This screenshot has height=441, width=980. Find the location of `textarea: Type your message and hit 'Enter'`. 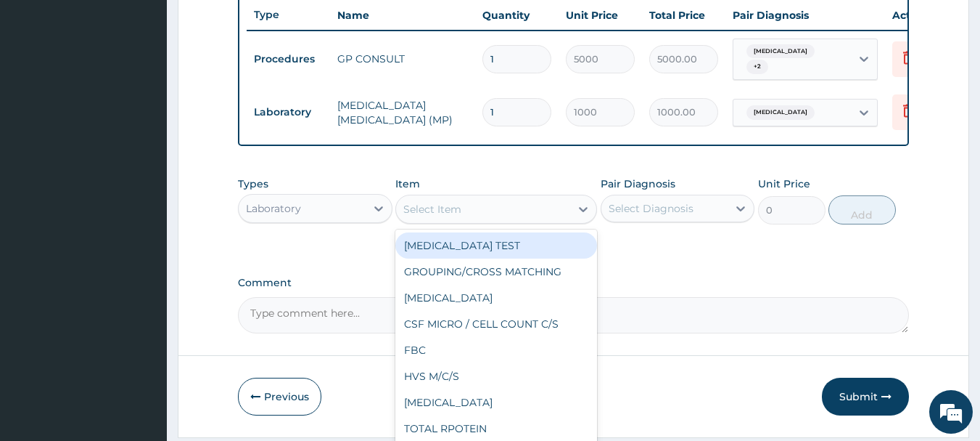

textarea: Type your message and hit 'Enter' is located at coordinates (142, 315).